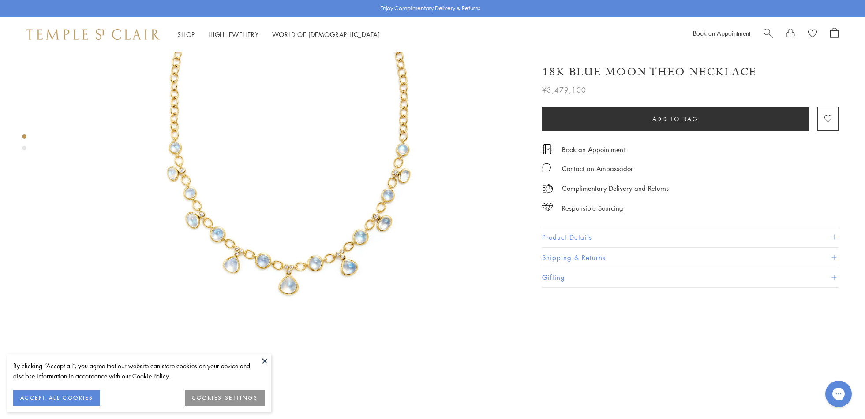 Image resolution: width=865 pixels, height=419 pixels. I want to click on img: Temple St. Clair, so click(93, 34).